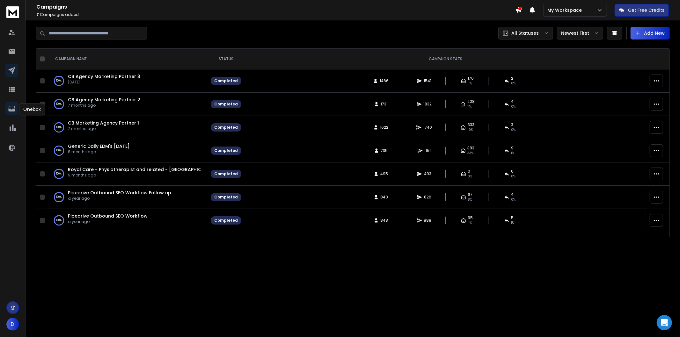 The width and height of the screenshot is (680, 337). What do you see at coordinates (32, 109) in the screenshot?
I see `div: Onebox` at bounding box center [32, 109].